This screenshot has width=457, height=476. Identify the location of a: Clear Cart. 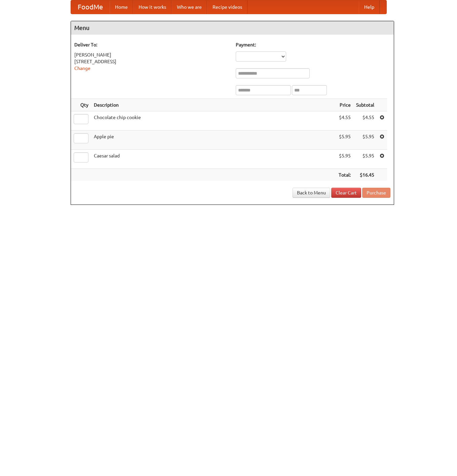
(346, 193).